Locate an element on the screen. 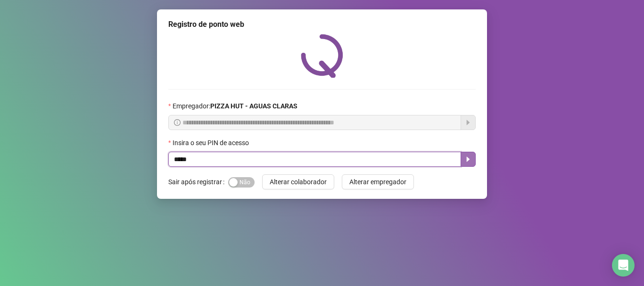 The width and height of the screenshot is (644, 286). img: QRPoint is located at coordinates (322, 56).